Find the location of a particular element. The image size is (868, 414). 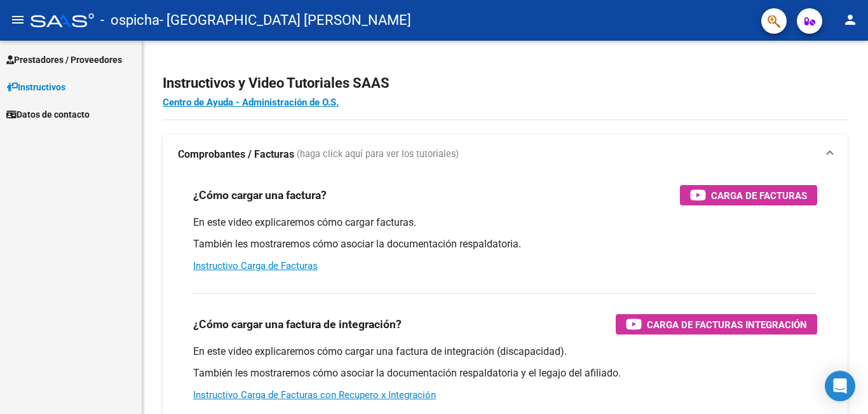

span: Carga de Facturas is located at coordinates (759, 195).